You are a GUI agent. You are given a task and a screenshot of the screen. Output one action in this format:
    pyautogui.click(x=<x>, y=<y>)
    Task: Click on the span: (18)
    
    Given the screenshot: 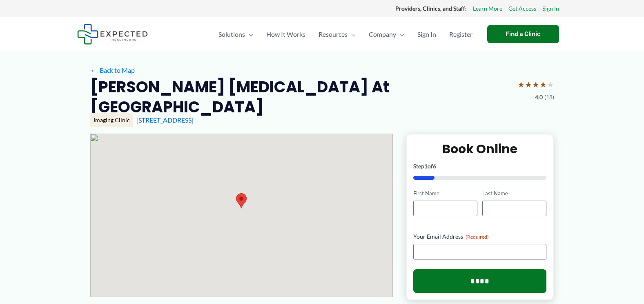 What is the action you would take?
    pyautogui.click(x=549, y=97)
    